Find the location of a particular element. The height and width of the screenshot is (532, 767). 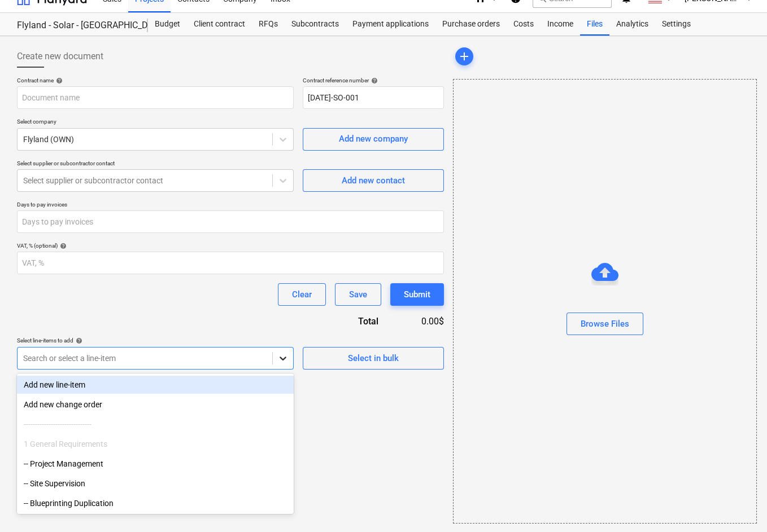

input: Reference number is located at coordinates (374, 98).